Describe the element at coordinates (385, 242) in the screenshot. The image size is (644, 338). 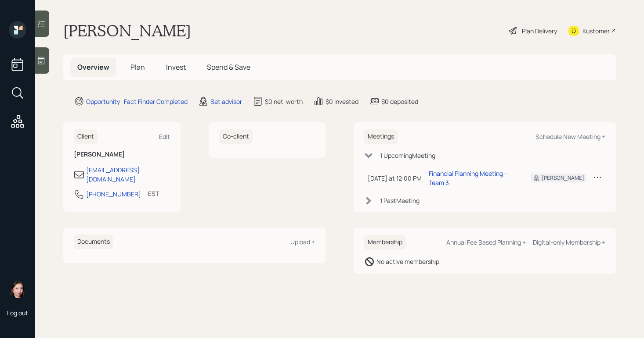
I see `h6: Membership` at that location.